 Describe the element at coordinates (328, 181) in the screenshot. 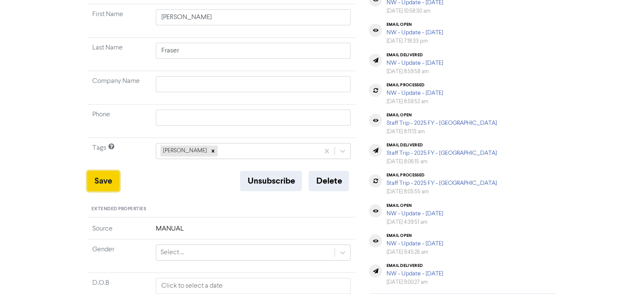

I see `button: Delete` at that location.